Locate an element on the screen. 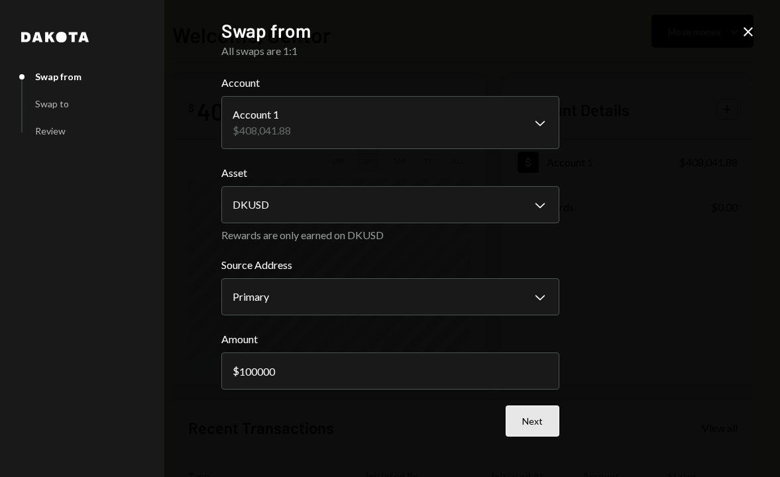 The height and width of the screenshot is (477, 780). label: Source Address is located at coordinates (390, 265).